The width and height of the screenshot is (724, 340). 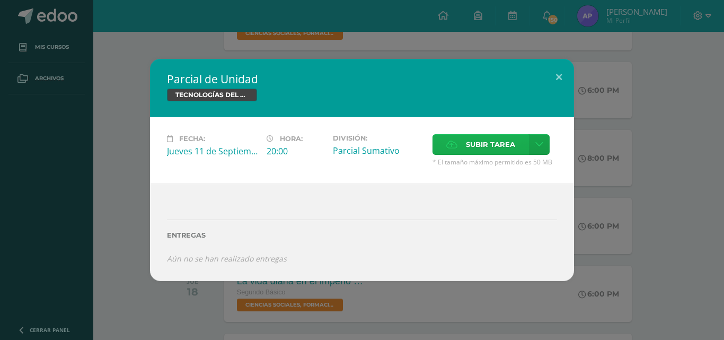 What do you see at coordinates (212, 95) in the screenshot?
I see `span: TECNOLOGÍAS DEL APRENDIZAJE Y LA COMUNICACIÓN` at bounding box center [212, 95].